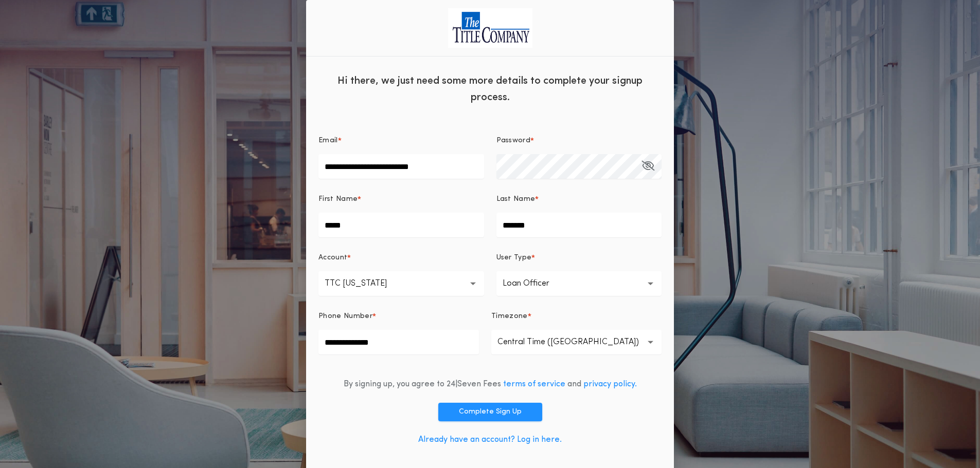 This screenshot has height=468, width=980. Describe the element at coordinates (399, 342) in the screenshot. I see `input: Phone Number*` at that location.